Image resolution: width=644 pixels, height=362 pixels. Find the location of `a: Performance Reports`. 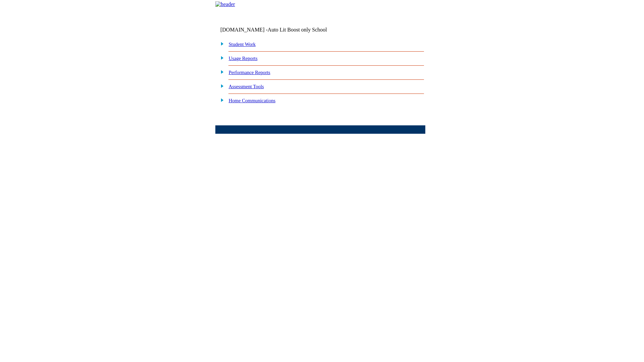

a: Performance Reports is located at coordinates (249, 72).